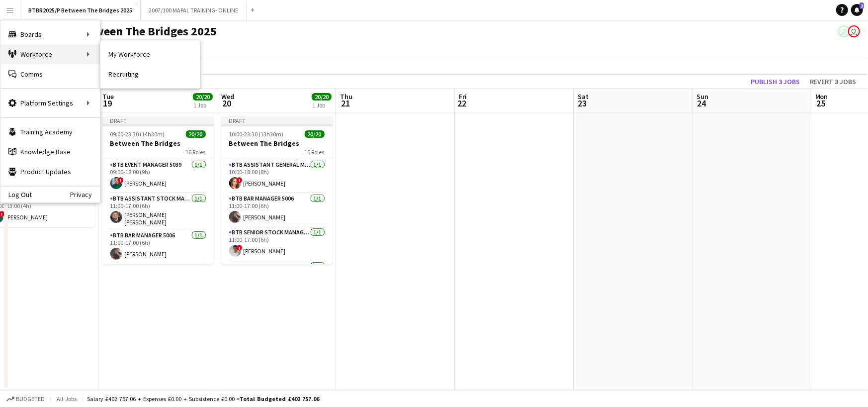  I want to click on span: 15 Roles, so click(315, 152).